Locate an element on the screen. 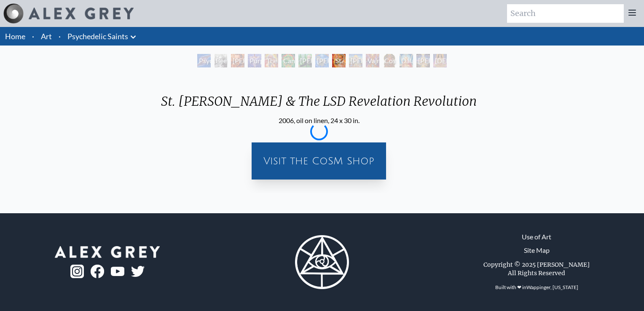 Image resolution: width=644 pixels, height=311 pixels. div: The Shulgins and their Alchemical Angels is located at coordinates (272, 61).